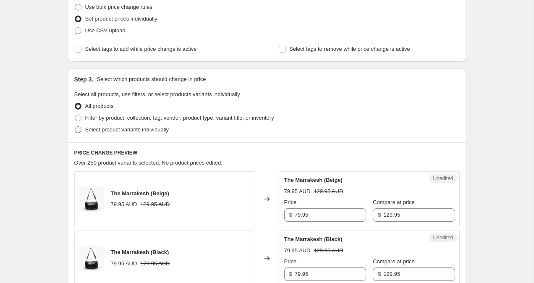  Describe the element at coordinates (100, 106) in the screenshot. I see `span: All products` at that location.